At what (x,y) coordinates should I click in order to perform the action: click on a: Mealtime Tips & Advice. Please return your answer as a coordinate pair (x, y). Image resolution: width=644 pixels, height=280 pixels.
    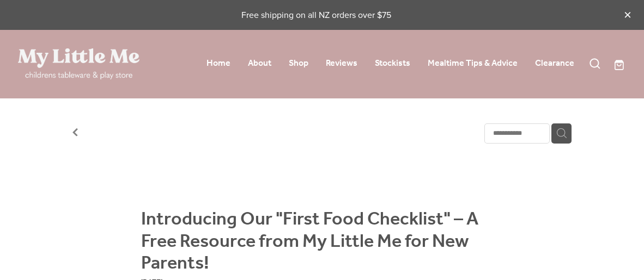
    Looking at the image, I should click on (472, 63).